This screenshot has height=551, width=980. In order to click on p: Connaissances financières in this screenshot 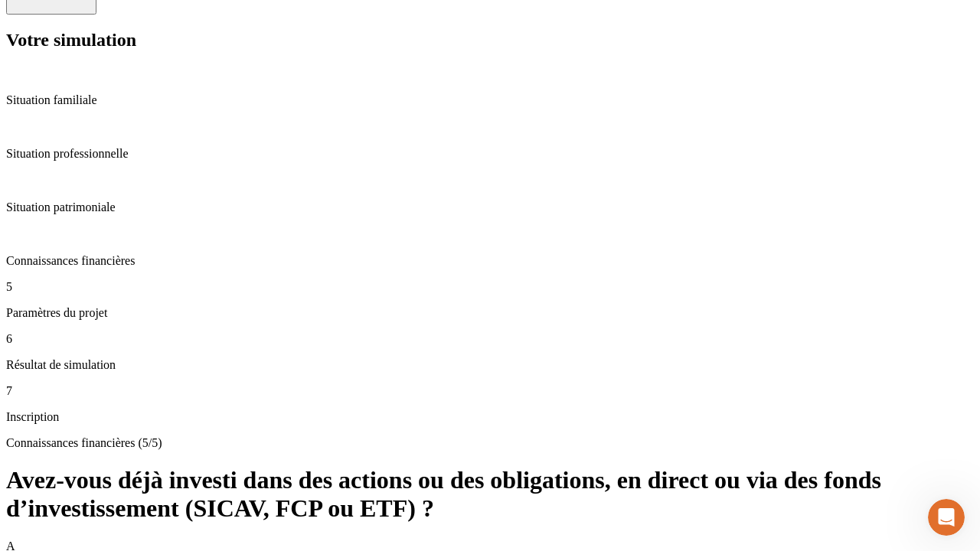, I will do `click(490, 261)`.